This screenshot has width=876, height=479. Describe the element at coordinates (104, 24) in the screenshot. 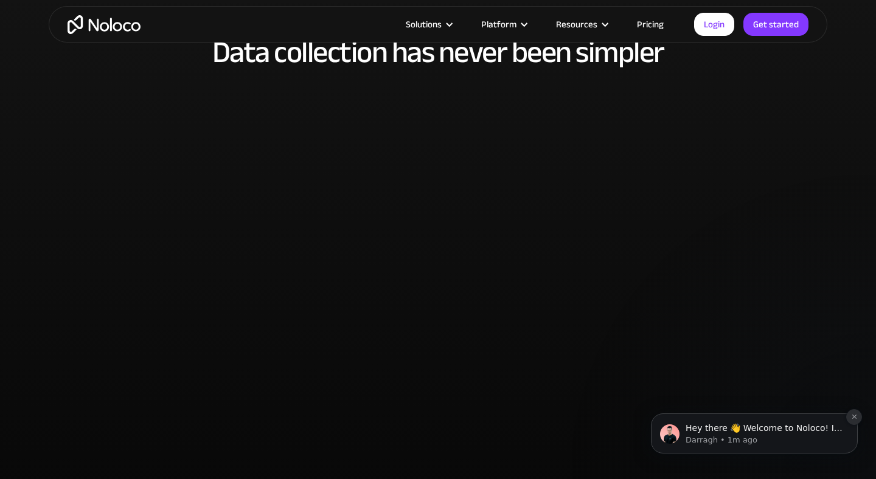

I see `a: home` at that location.